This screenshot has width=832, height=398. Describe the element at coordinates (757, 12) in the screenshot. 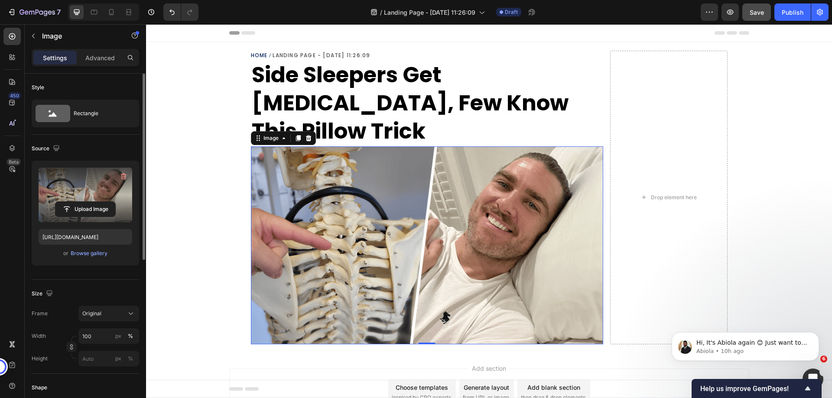

I see `span: Save` at that location.